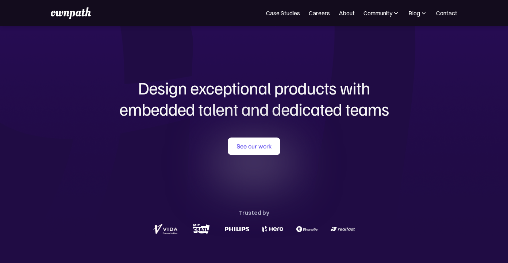 The height and width of the screenshot is (263, 508). I want to click on a: Contact, so click(447, 13).